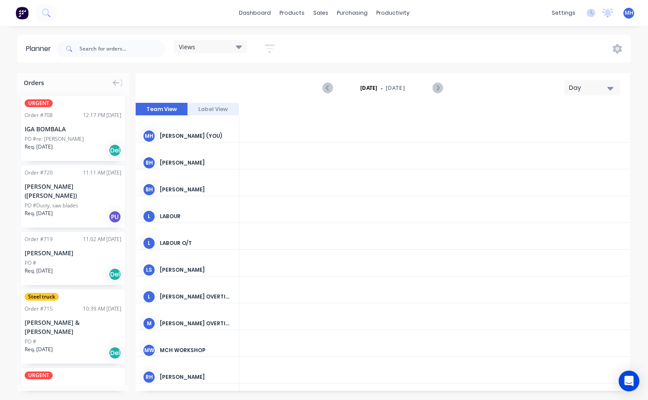 This screenshot has height=400, width=648. I want to click on div: IGA BOMBALA, so click(73, 129).